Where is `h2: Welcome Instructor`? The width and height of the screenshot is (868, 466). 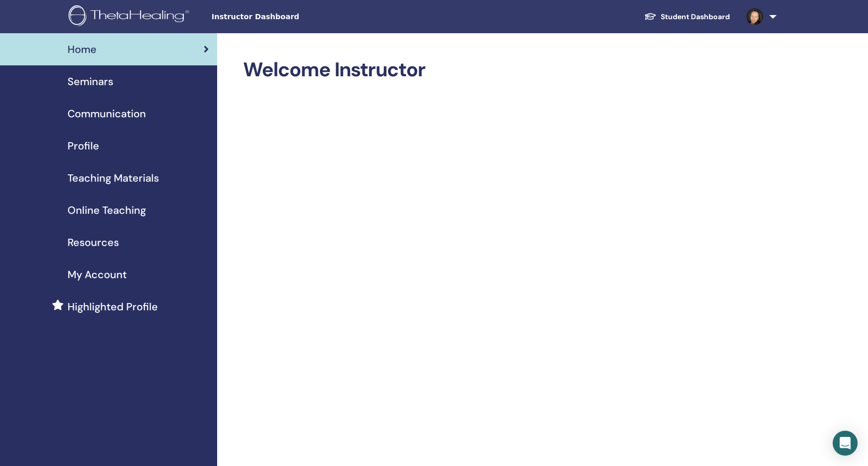 h2: Welcome Instructor is located at coordinates (509, 70).